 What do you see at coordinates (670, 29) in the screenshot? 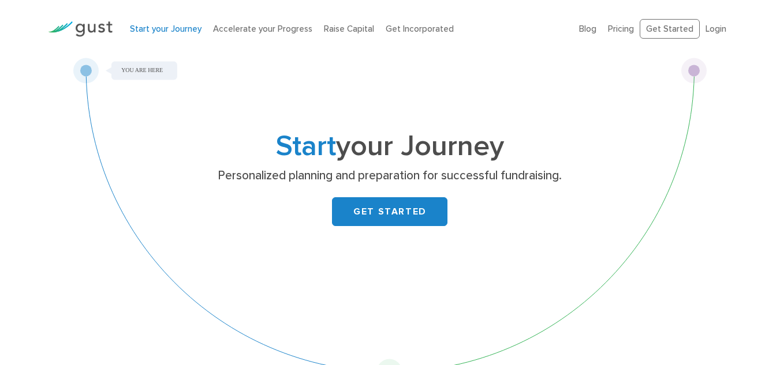
I see `a: Get Started` at bounding box center [670, 29].